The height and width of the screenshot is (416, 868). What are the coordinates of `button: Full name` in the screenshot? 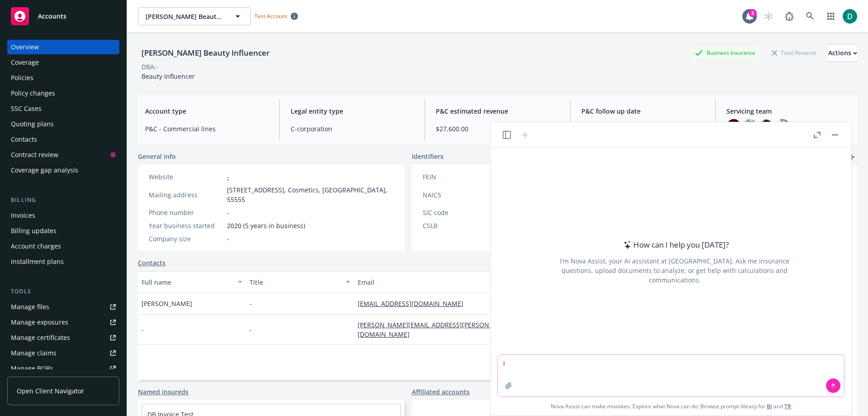 It's located at (192, 282).